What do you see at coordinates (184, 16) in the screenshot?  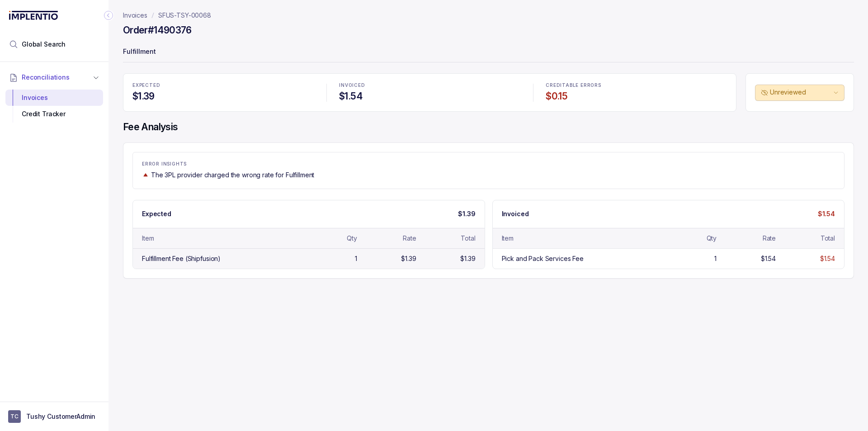 I see `a: SFUS-TSY-00068` at bounding box center [184, 16].